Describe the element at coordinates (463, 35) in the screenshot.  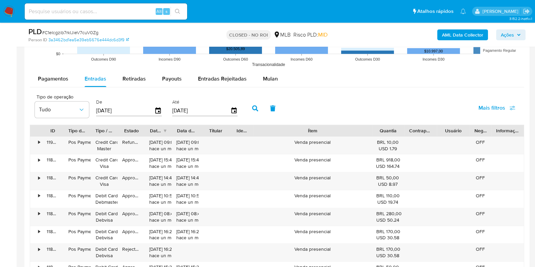
I see `button: AML Data Collector` at that location.